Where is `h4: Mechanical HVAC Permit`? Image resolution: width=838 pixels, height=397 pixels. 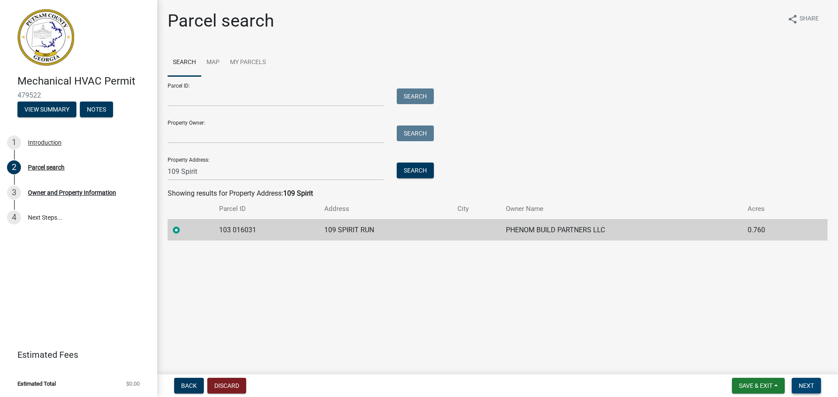
h4: Mechanical HVAC Permit is located at coordinates (84, 81).